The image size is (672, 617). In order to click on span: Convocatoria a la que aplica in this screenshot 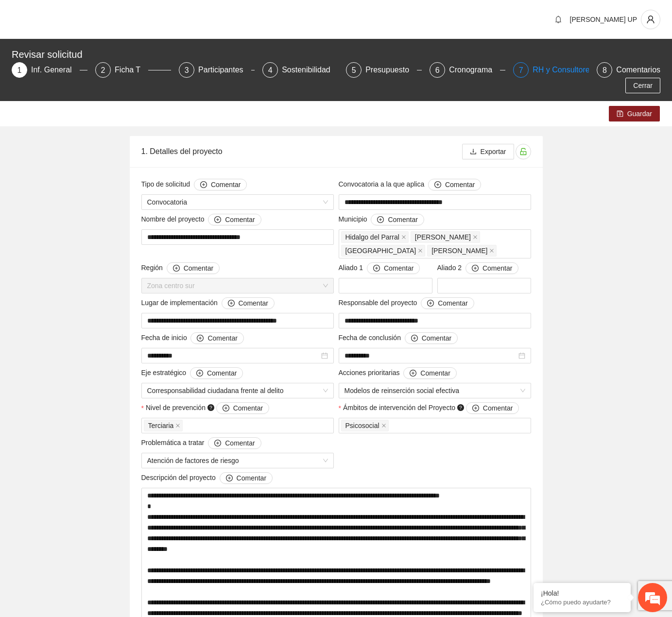, I will do `click(410, 185)`.